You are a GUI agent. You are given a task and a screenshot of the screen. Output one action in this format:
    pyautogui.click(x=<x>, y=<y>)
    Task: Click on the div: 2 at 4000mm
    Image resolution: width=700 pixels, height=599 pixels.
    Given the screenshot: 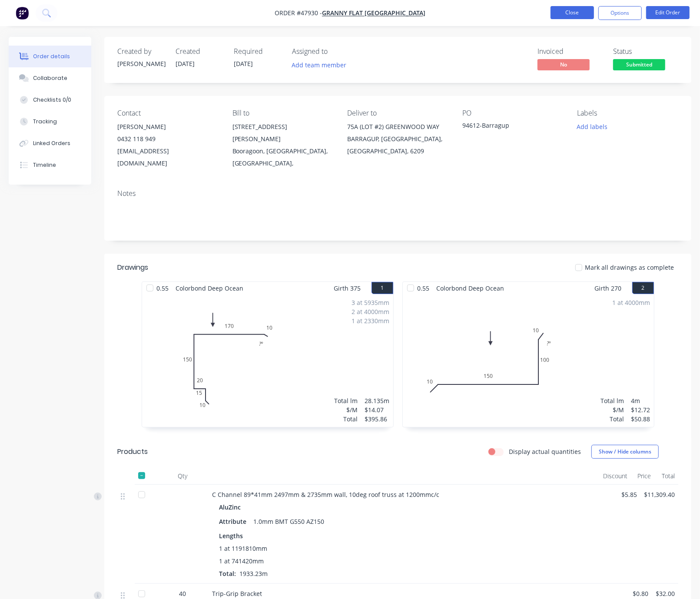 What is the action you would take?
    pyautogui.click(x=371, y=311)
    